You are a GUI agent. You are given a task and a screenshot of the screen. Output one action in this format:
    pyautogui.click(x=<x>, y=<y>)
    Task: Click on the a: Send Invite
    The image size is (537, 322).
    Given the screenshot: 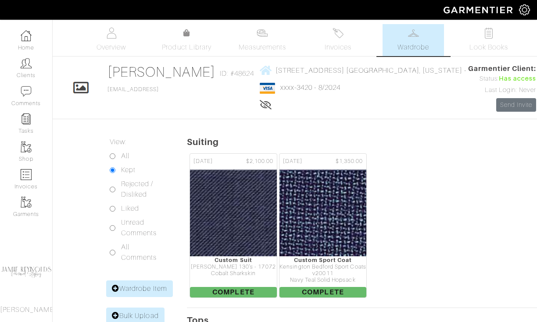 What is the action you would take?
    pyautogui.click(x=516, y=105)
    